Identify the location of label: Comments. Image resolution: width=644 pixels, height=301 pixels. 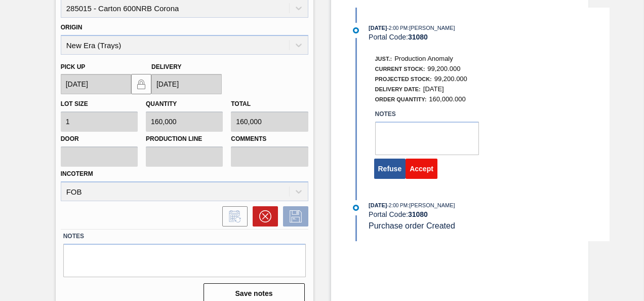
(269, 139).